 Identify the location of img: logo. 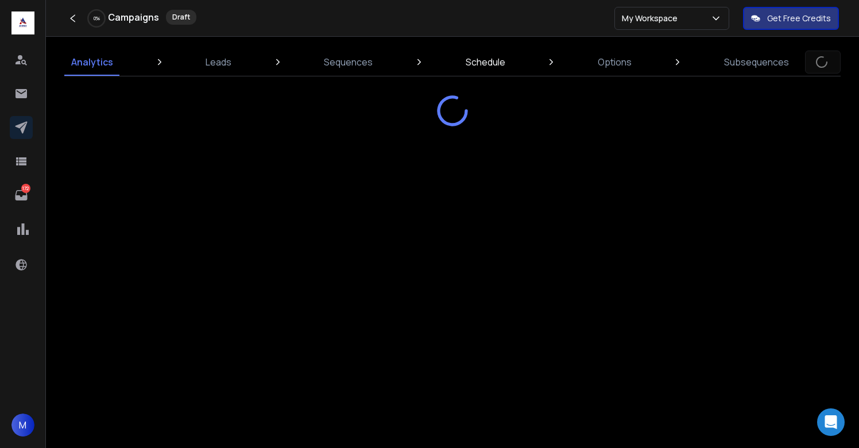
(23, 23).